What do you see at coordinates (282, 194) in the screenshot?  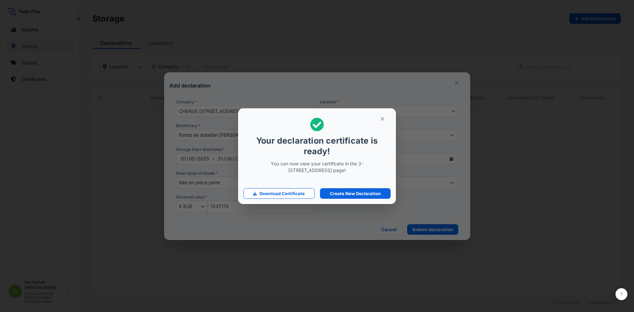 I see `p: Download Certificate` at bounding box center [282, 194].